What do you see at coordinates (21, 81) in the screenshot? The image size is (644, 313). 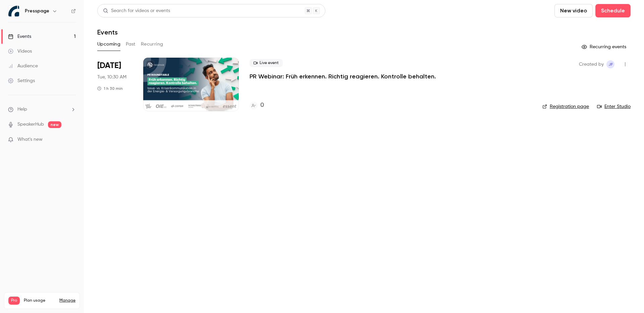 I see `div: Settings` at bounding box center [21, 81].